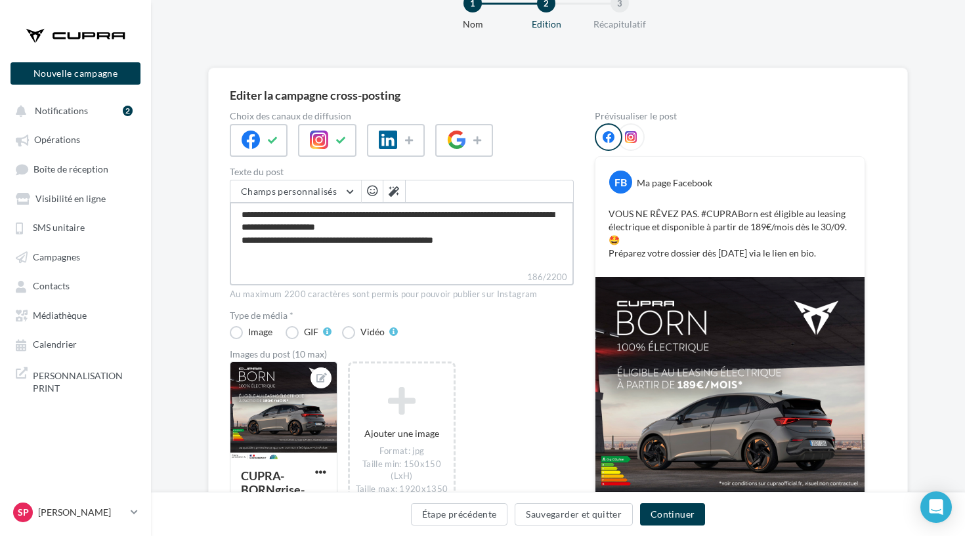 The width and height of the screenshot is (965, 536). Describe the element at coordinates (620, 182) in the screenshot. I see `div: FB` at that location.